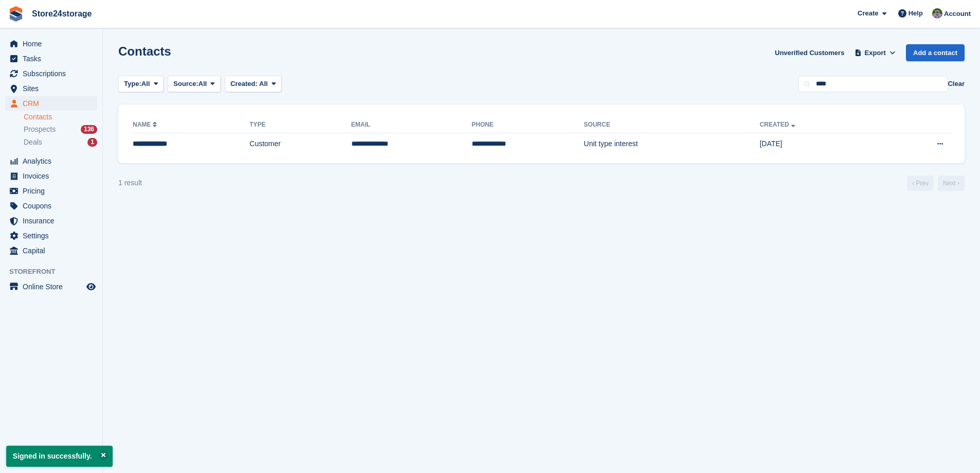 The width and height of the screenshot is (980, 473). Describe the element at coordinates (53, 251) in the screenshot. I see `span: Capital` at that location.